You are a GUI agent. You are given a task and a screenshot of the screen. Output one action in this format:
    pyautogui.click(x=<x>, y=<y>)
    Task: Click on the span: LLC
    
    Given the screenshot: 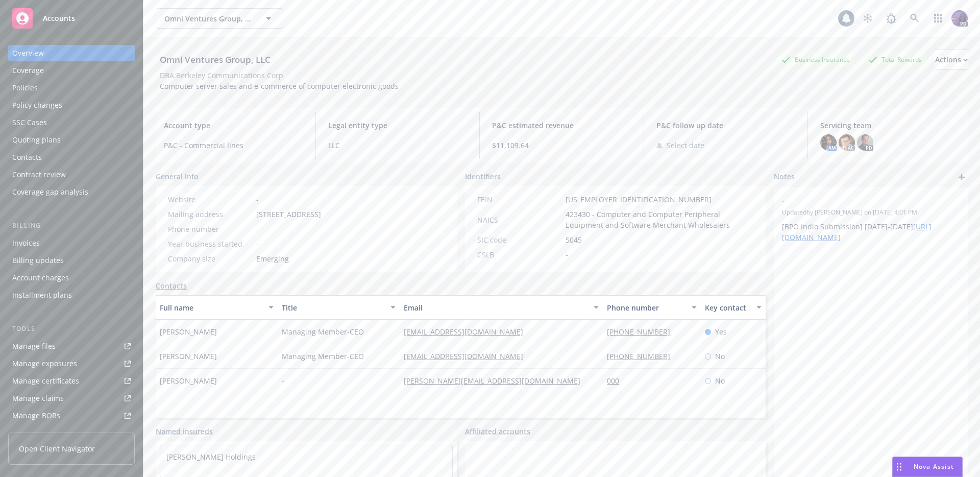 What is the action you would take?
    pyautogui.click(x=398, y=145)
    